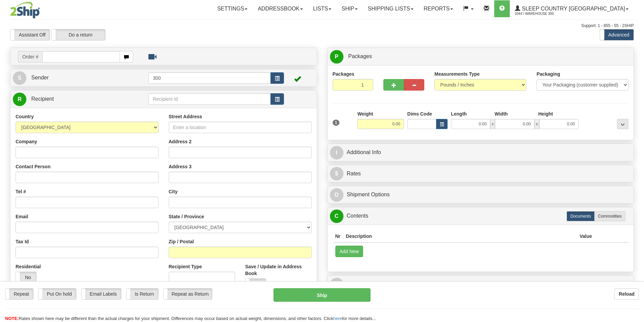 This screenshot has height=322, width=644. What do you see at coordinates (481, 194) in the screenshot?
I see `a: OShipment Options` at bounding box center [481, 194].